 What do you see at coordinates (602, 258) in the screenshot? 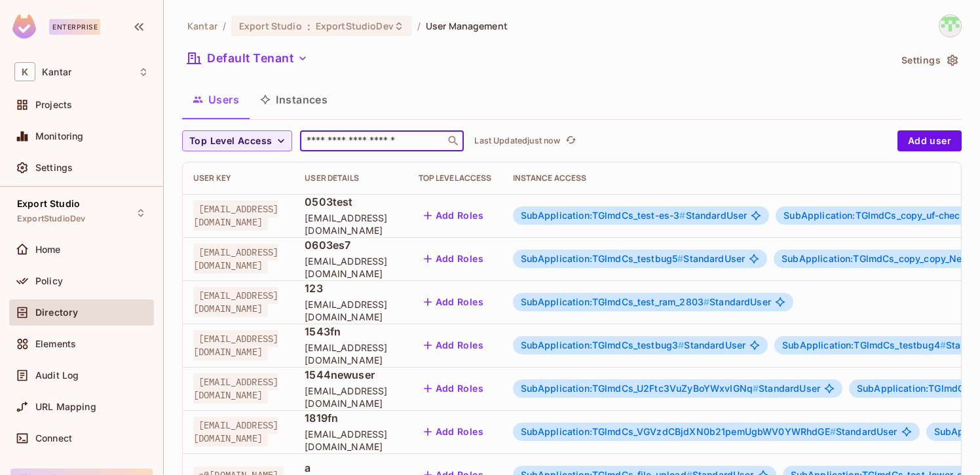
I see `span: SubApplication:TGlmdCs_testbug5` at bounding box center [602, 258].